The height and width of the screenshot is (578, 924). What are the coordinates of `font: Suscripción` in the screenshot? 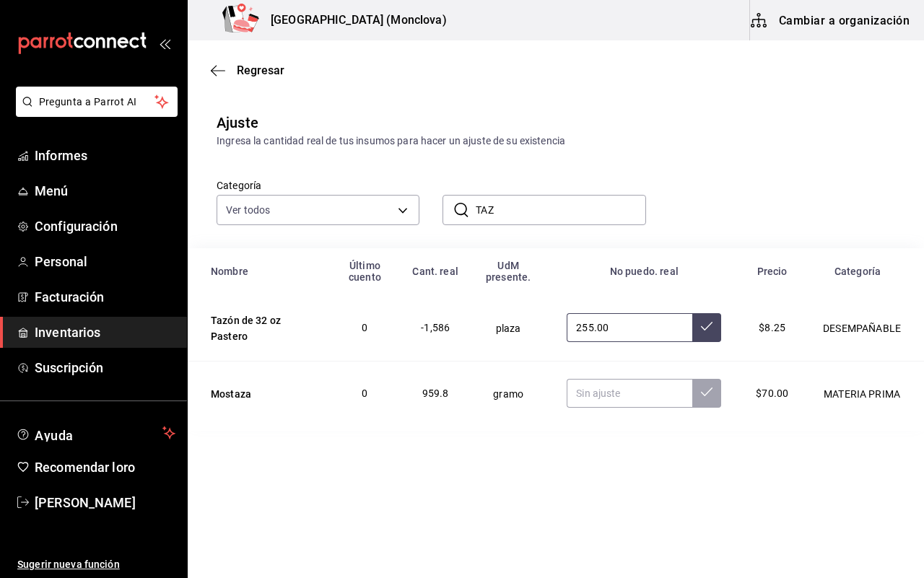 It's located at (69, 368).